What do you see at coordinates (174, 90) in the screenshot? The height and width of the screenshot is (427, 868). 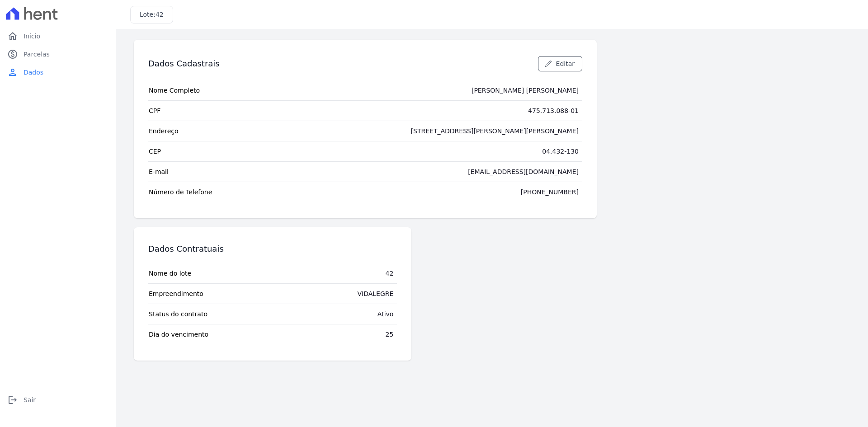 I see `span: Nome Completo` at bounding box center [174, 90].